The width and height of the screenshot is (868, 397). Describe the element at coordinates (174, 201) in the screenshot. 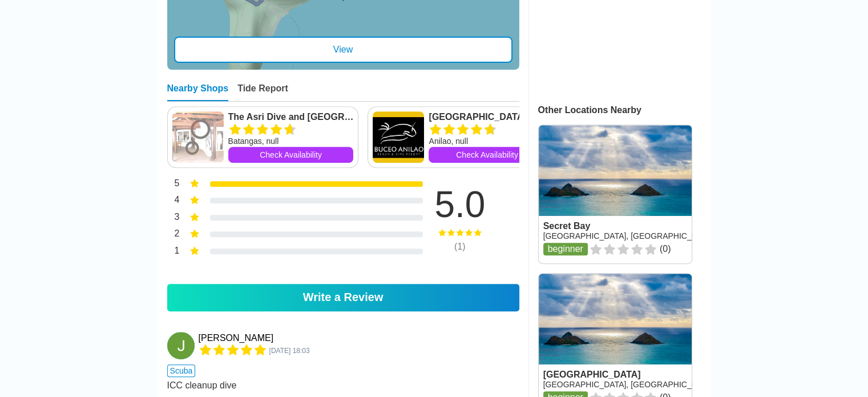

I see `div: 4` at that location.